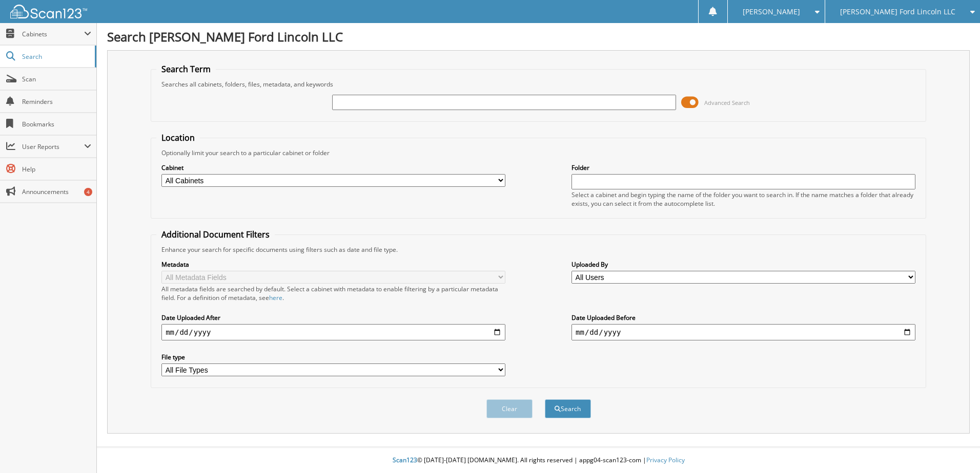 The height and width of the screenshot is (473, 980). I want to click on legend: Additional Document Filters, so click(215, 235).